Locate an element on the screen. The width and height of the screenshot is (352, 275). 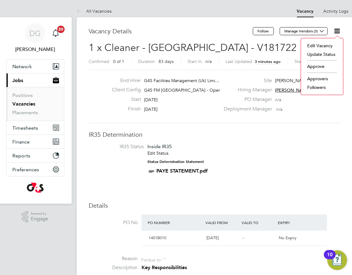
li: Followers is located at coordinates (322, 87).